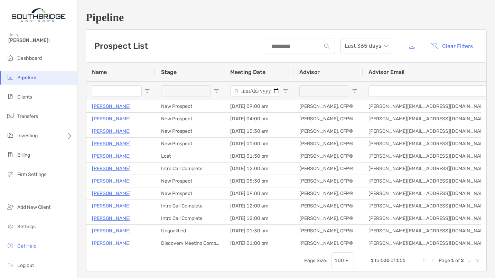 This screenshot has width=495, height=278. Describe the element at coordinates (121, 46) in the screenshot. I see `h3: Prospect List` at that location.